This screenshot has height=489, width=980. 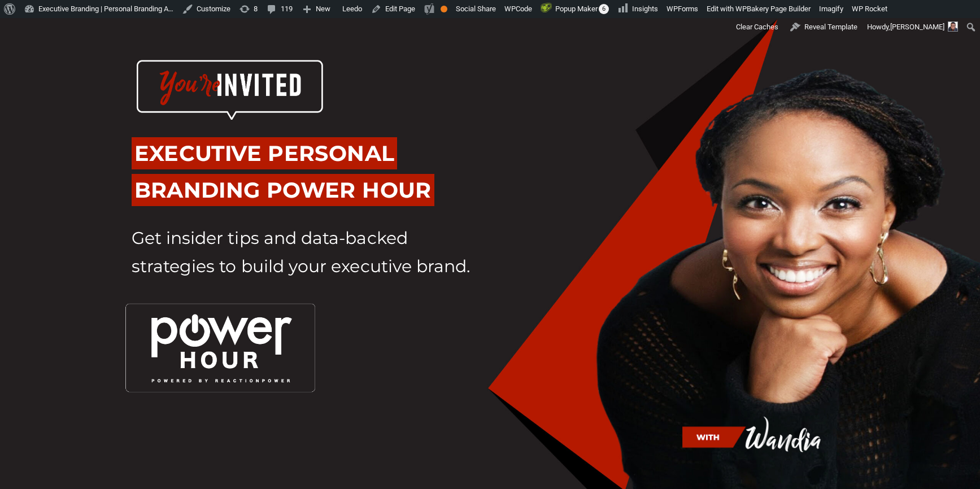 What do you see at coordinates (283, 190) in the screenshot?
I see `span: BRANDING POWER HOUR` at bounding box center [283, 190].